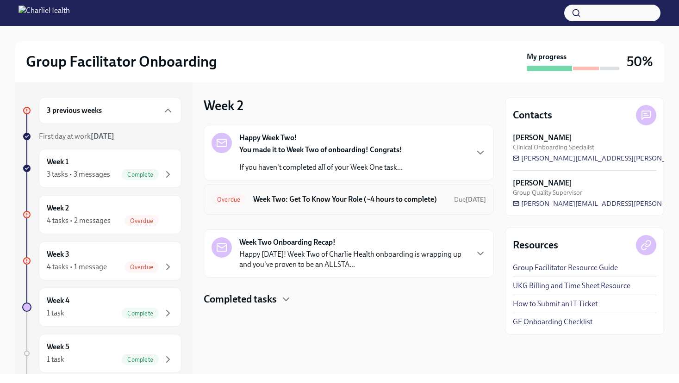 Image resolution: width=679 pixels, height=383 pixels. What do you see at coordinates (548, 193) in the screenshot?
I see `span: Group Quality Supervisor` at bounding box center [548, 193].